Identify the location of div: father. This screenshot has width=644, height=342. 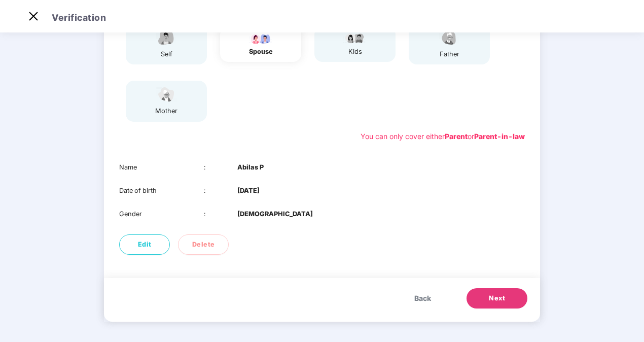
(449, 54).